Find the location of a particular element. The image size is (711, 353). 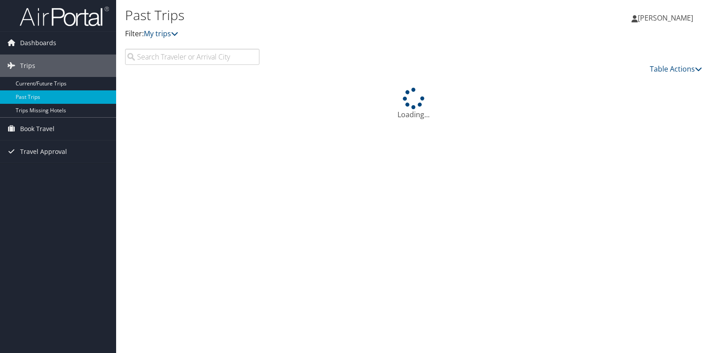

span: Dashboards is located at coordinates (38, 43).